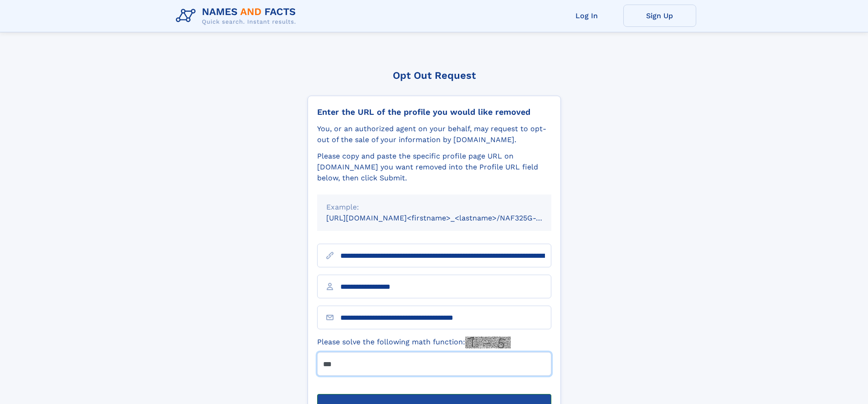 The height and width of the screenshot is (404, 868). What do you see at coordinates (435, 75) in the screenshot?
I see `div: Opt Out Request` at bounding box center [435, 75].